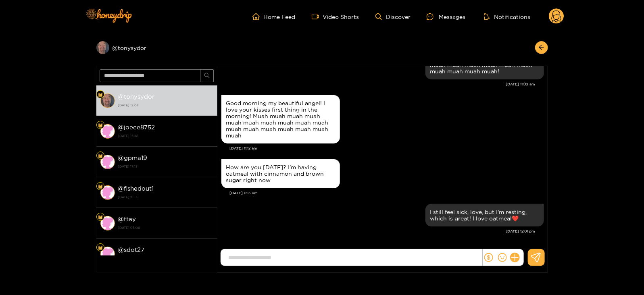 The width and height of the screenshot is (644, 295). Describe the element at coordinates (393, 16) in the screenshot. I see `a: Discover` at that location.